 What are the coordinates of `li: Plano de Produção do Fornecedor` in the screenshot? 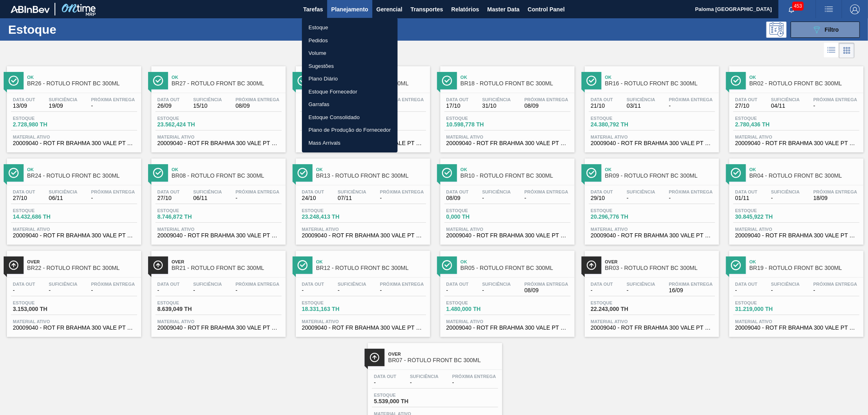 It's located at (349, 130).